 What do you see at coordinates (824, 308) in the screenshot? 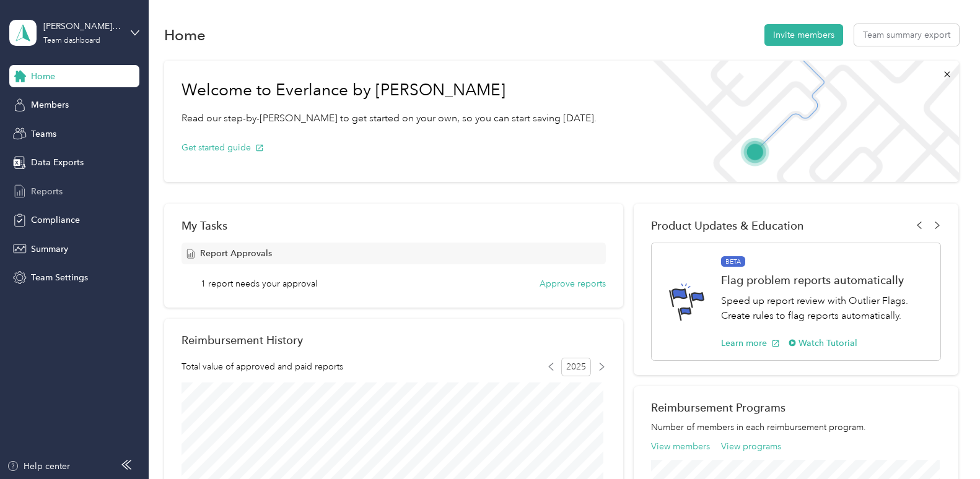
I see `p: Speed up report review with Outlier Flags. Create rules to flag reports automatically.` at bounding box center [824, 308].